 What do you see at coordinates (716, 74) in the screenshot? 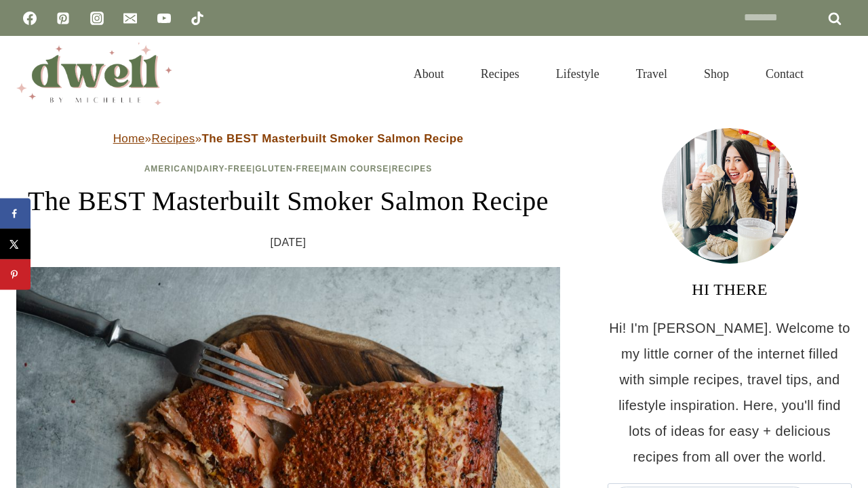
I see `a: Shop` at bounding box center [716, 74].